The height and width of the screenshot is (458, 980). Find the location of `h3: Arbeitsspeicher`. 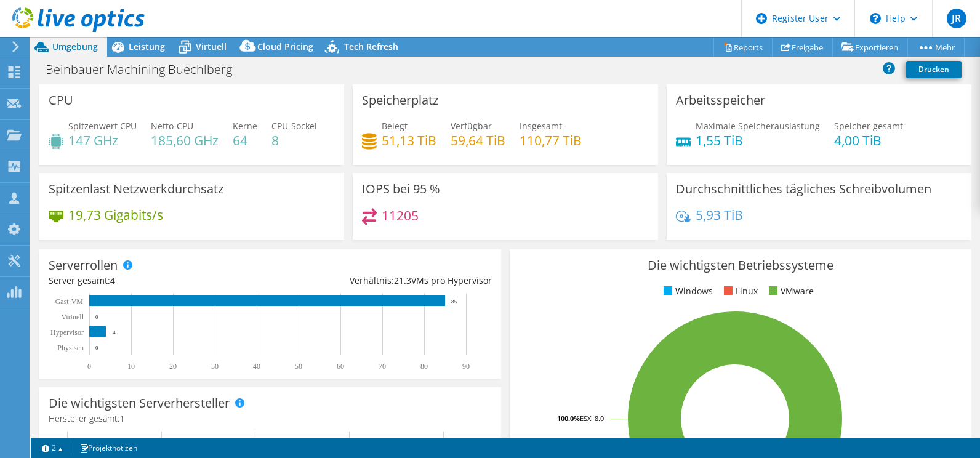

h3: Arbeitsspeicher is located at coordinates (720, 101).